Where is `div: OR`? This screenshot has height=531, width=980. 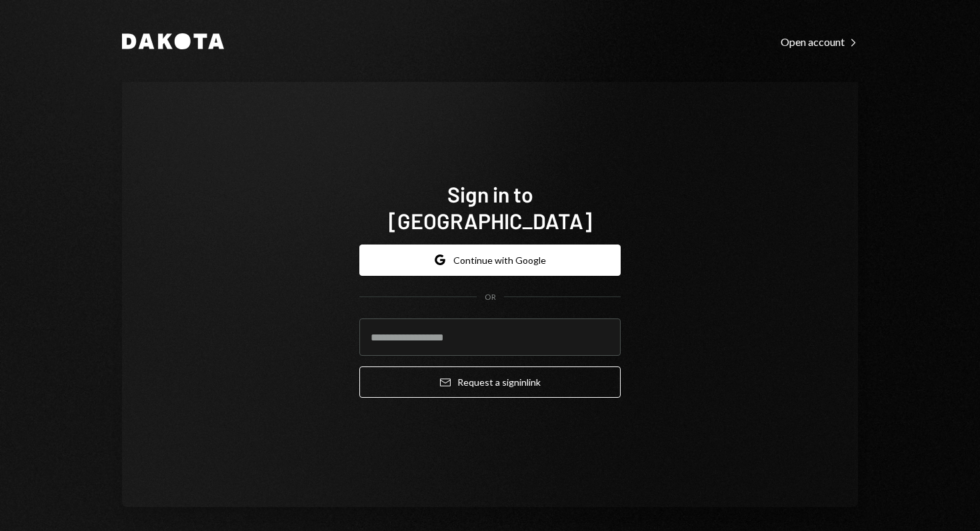
div: OR is located at coordinates (490, 297).